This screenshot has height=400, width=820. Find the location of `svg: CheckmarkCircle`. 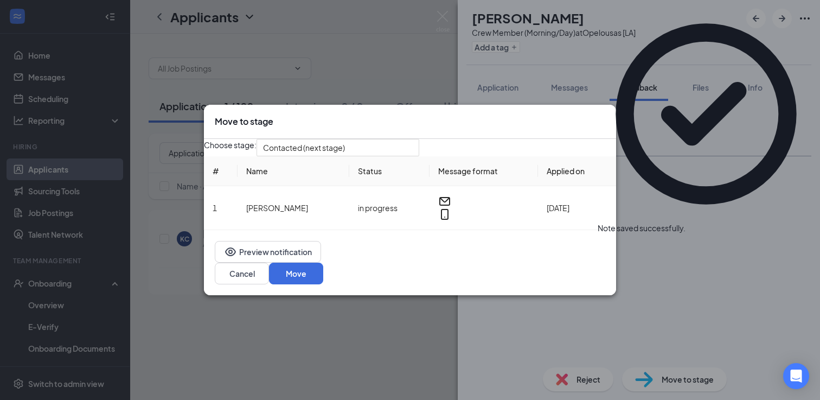

svg: CheckmarkCircle is located at coordinates (706, 114).